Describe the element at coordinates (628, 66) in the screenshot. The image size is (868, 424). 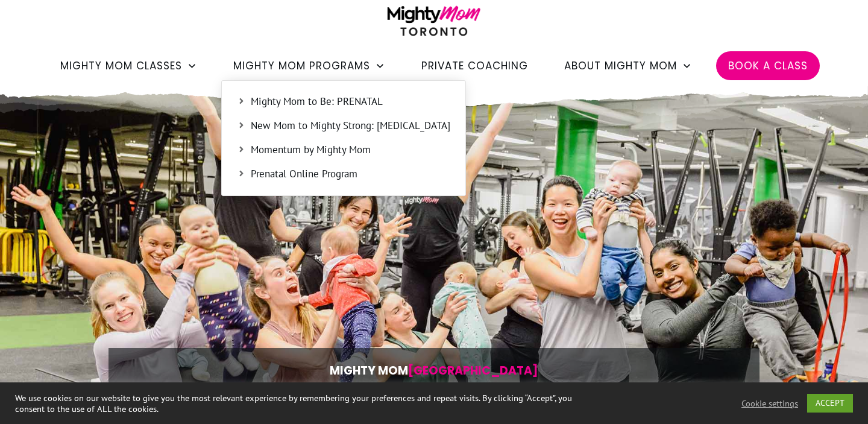
I see `a: About Mighty Mom` at that location.